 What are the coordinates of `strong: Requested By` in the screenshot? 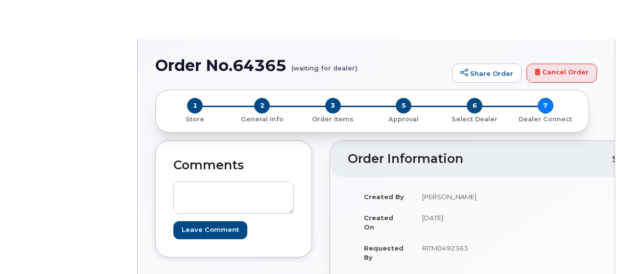 It's located at (383, 253).